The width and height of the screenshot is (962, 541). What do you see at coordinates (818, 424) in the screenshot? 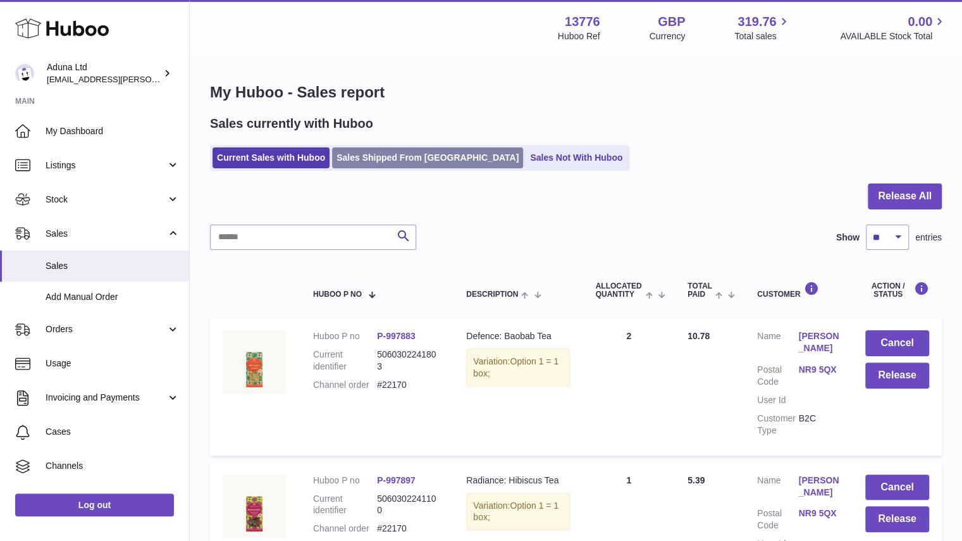
I see `dd: B2C` at bounding box center [818, 424].